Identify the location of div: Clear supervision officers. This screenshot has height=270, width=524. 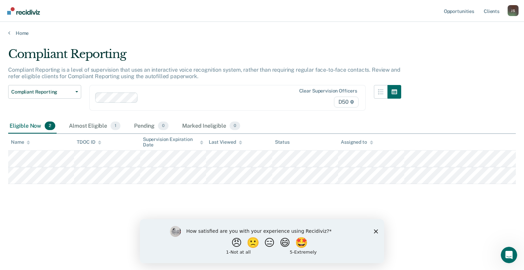
(328, 91).